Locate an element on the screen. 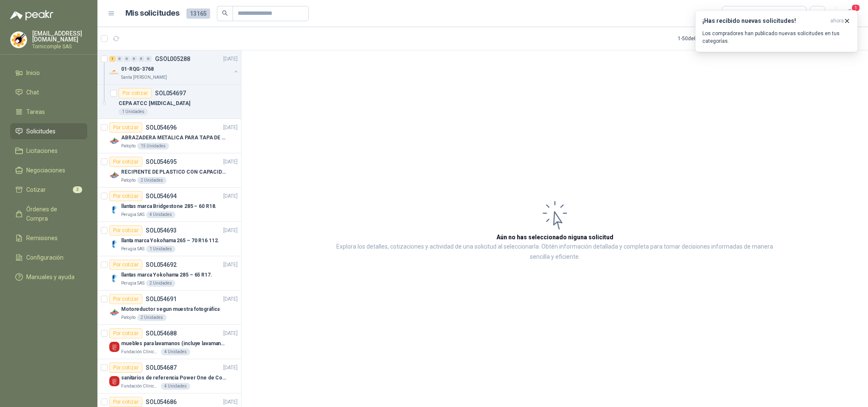  div: 1 is located at coordinates (112, 59).